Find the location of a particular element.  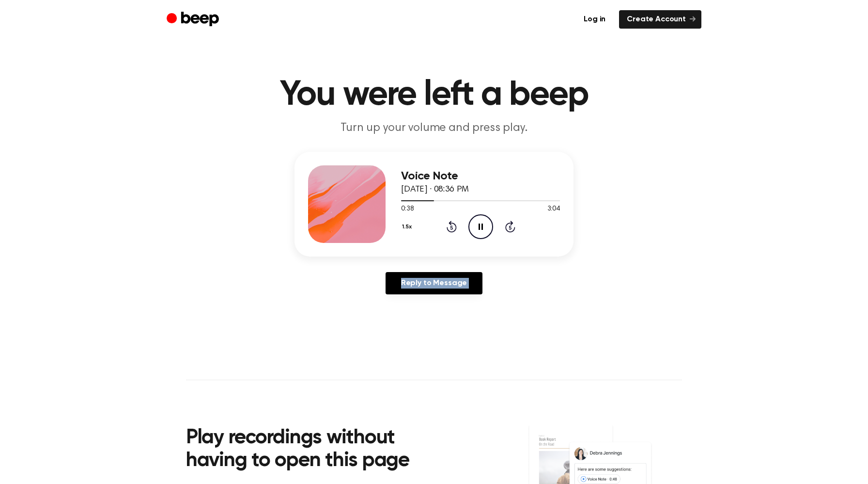

a: Reply to Message is located at coordinates (434, 283).